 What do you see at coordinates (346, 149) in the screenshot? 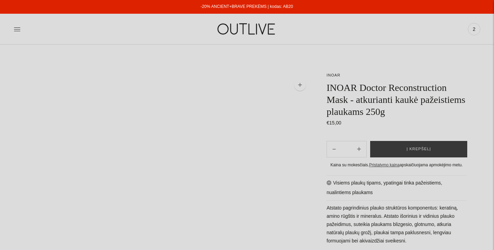
I see `input: Product quantity` at bounding box center [346, 149].